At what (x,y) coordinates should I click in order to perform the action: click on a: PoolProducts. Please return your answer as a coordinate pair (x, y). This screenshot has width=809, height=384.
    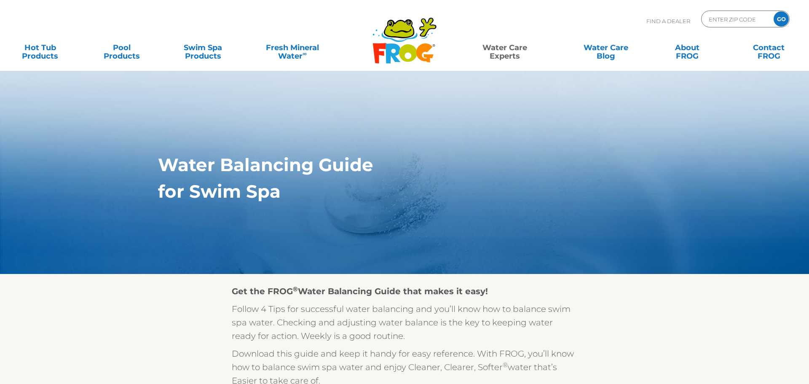
    Looking at the image, I should click on (121, 48).